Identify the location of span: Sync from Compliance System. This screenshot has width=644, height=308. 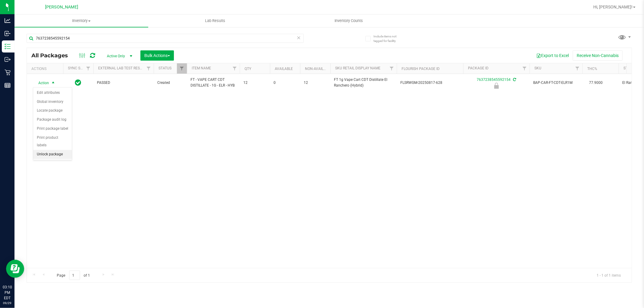
(514, 80).